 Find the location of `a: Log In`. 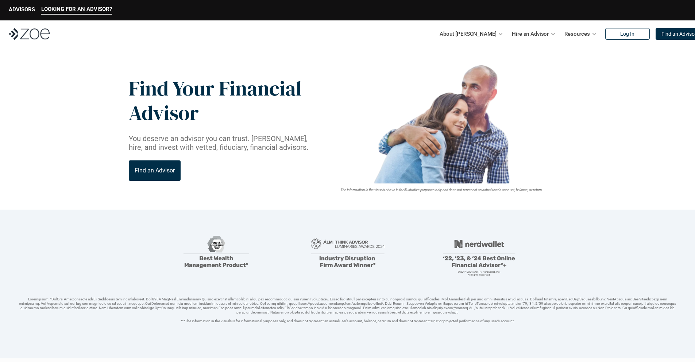

a: Log In is located at coordinates (627, 34).